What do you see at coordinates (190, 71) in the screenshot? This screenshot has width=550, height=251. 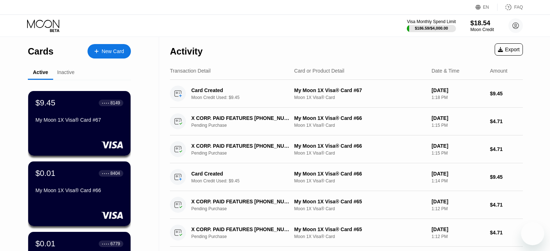 I see `div: Transaction Detail` at bounding box center [190, 71].